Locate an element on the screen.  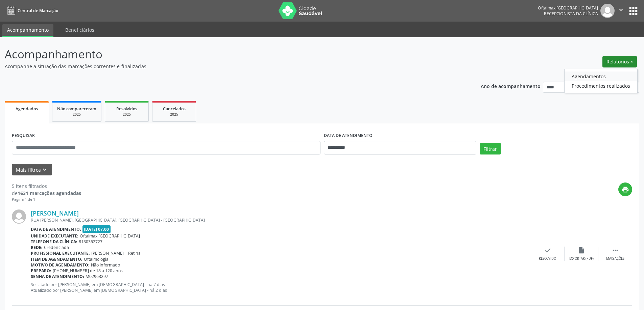
button: Filtrar is located at coordinates (490, 149).